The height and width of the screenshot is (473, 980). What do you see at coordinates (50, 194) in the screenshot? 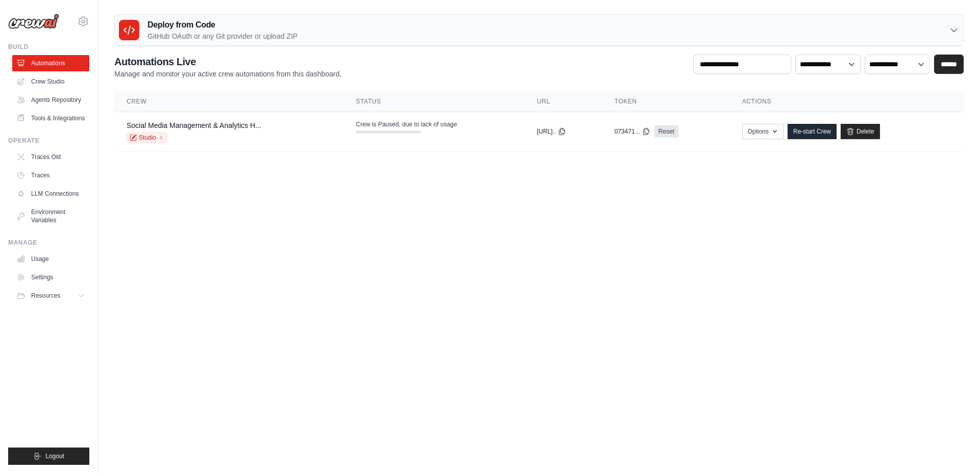
I see `a: LLM Connections` at bounding box center [50, 194].